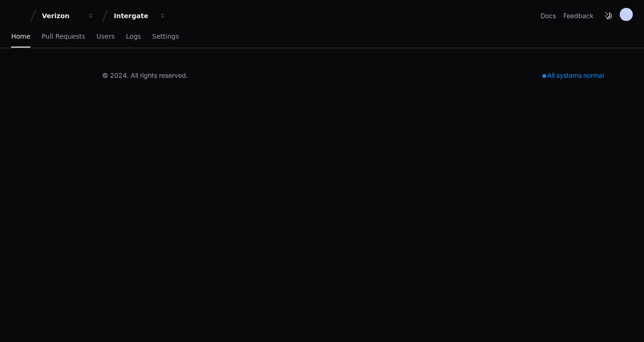 This screenshot has width=644, height=342. Describe the element at coordinates (63, 37) in the screenshot. I see `a: Pull Requests` at that location.